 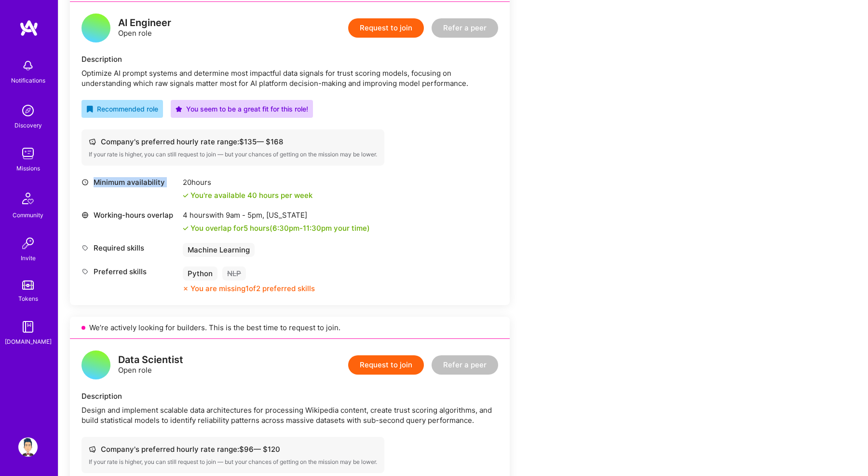 I want to click on img: Community, so click(x=28, y=198).